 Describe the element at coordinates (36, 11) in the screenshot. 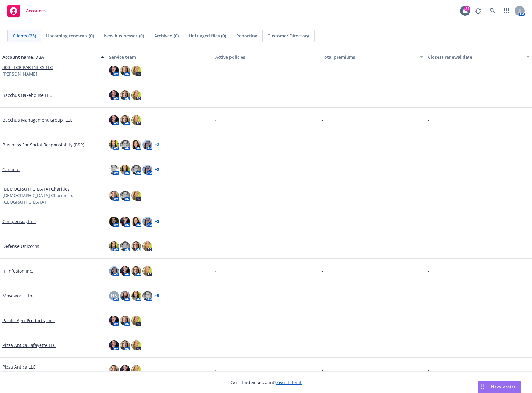

I see `span: Accounts` at that location.